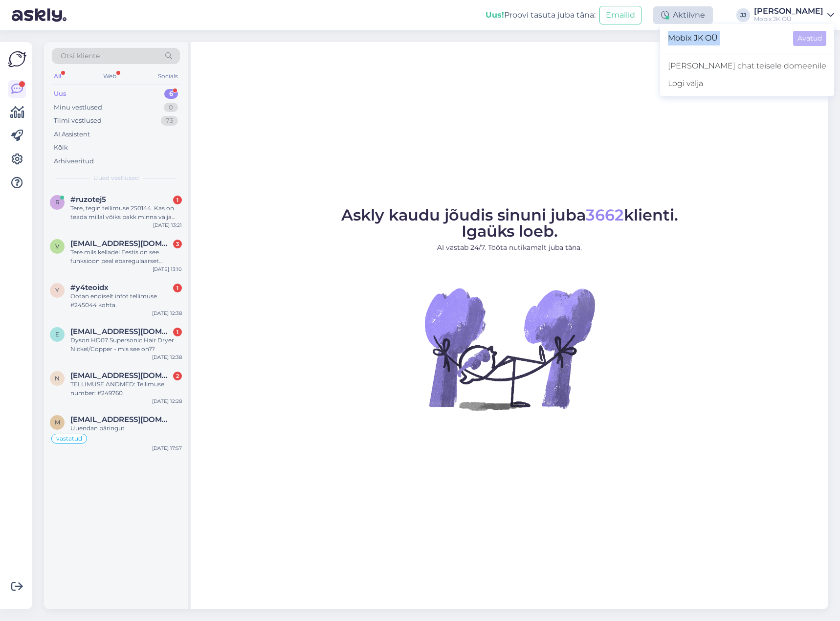  I want to click on span: m, so click(57, 422).